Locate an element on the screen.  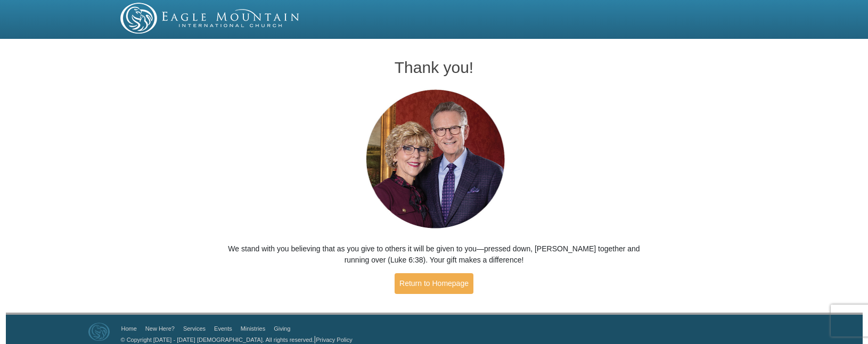
img: Pastors George and Terri Pearsons is located at coordinates (434, 159).